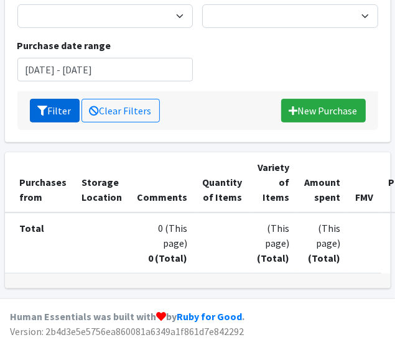  Describe the element at coordinates (55, 111) in the screenshot. I see `button: Filter` at that location.